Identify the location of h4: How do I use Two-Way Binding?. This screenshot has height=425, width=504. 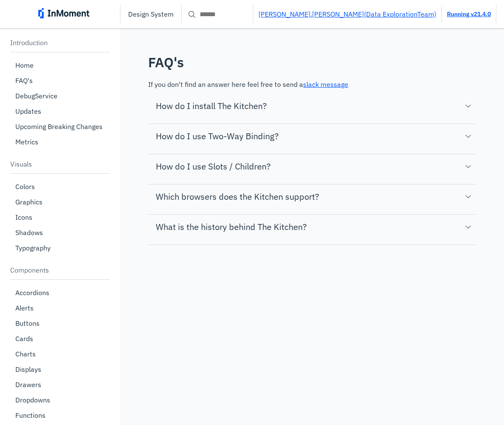
(215, 136).